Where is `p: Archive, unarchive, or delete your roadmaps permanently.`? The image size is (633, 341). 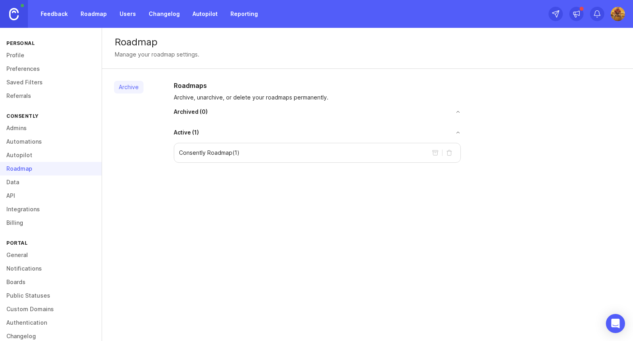
p: Archive, unarchive, or delete your roadmaps permanently. is located at coordinates (317, 98).